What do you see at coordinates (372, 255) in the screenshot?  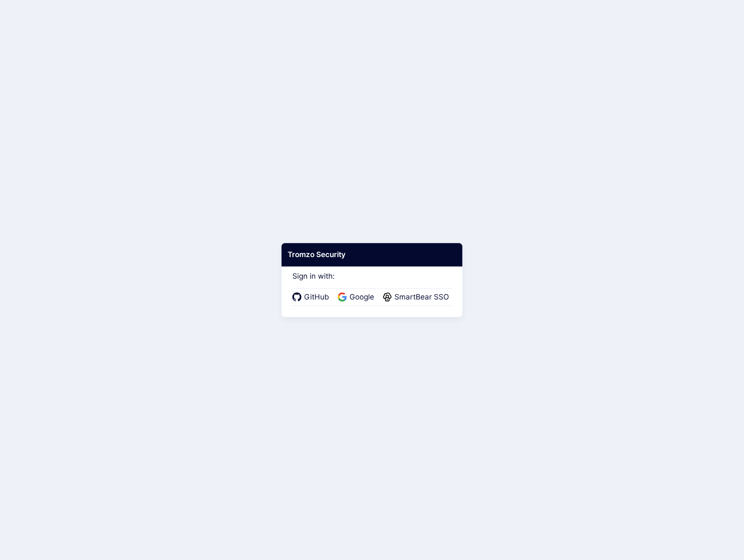 I see `div: Tromzo Security` at bounding box center [372, 255].